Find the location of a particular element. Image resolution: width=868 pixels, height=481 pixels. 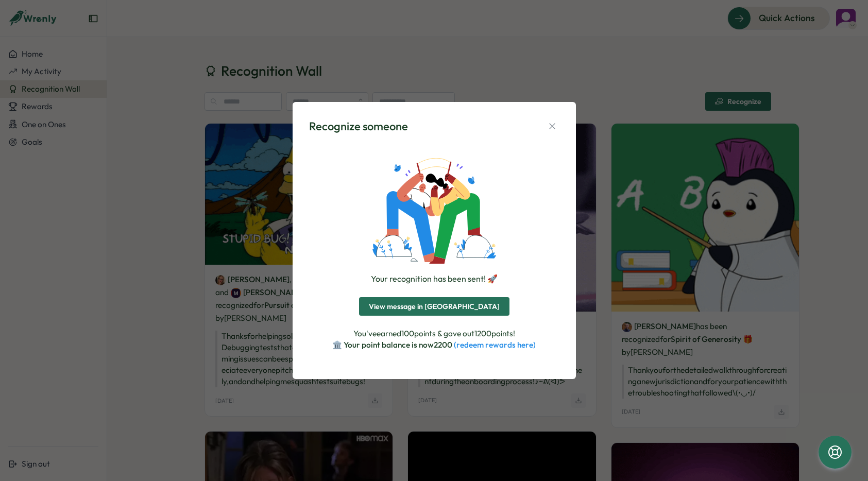

div: Your recognition has been sent! 🚀 is located at coordinates (434, 279).